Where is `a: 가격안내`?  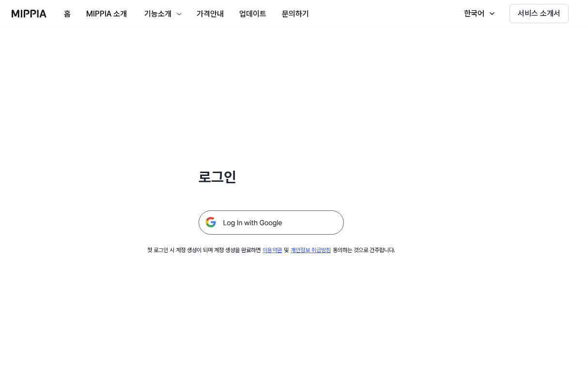 a: 가격안내 is located at coordinates (210, 14).